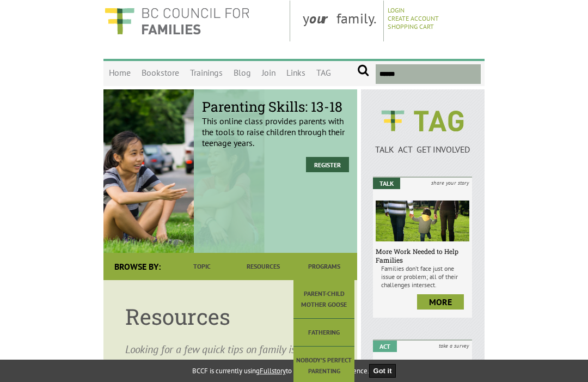  What do you see at coordinates (273, 371) in the screenshot?
I see `a: Fullstory` at bounding box center [273, 371].